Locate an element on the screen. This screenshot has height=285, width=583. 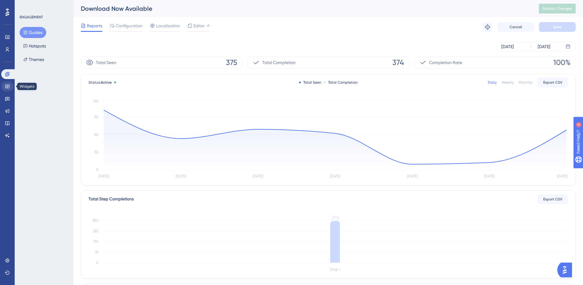
tspan: 90 is located at coordinates (96, 117).